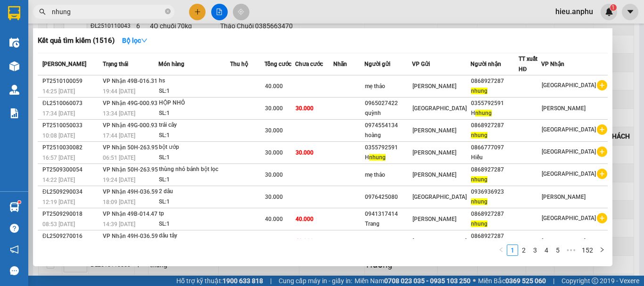  I want to click on li: 5, so click(558, 250).